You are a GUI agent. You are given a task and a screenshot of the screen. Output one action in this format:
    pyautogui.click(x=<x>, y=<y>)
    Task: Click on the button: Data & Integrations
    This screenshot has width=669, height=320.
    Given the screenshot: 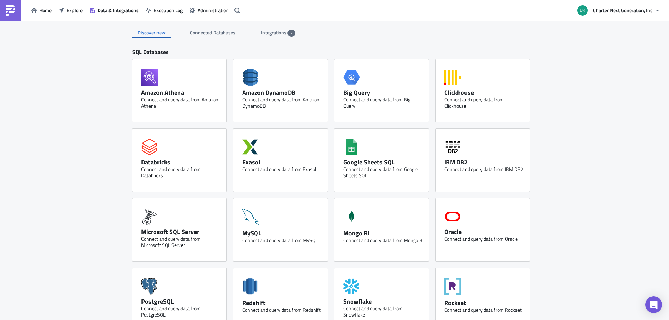 What is the action you would take?
    pyautogui.click(x=114, y=10)
    